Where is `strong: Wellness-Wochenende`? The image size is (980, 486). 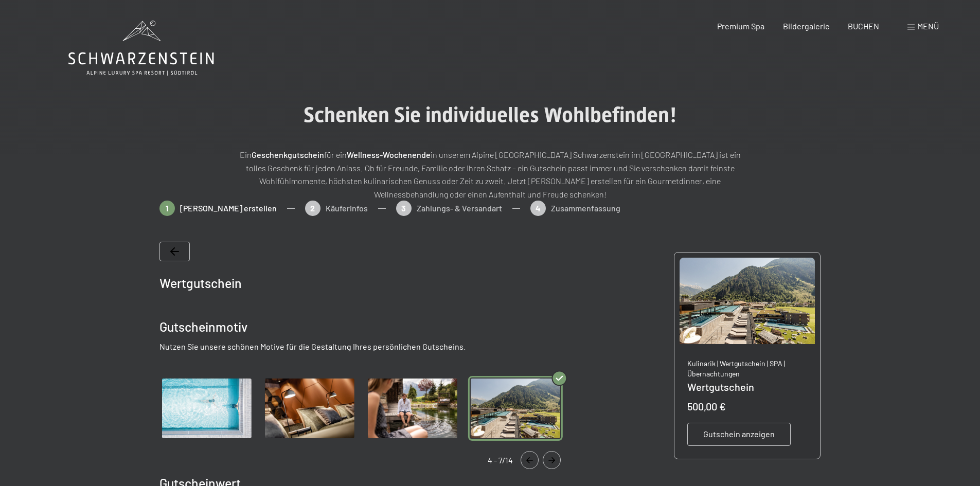
strong: Wellness-Wochenende is located at coordinates (389, 154).